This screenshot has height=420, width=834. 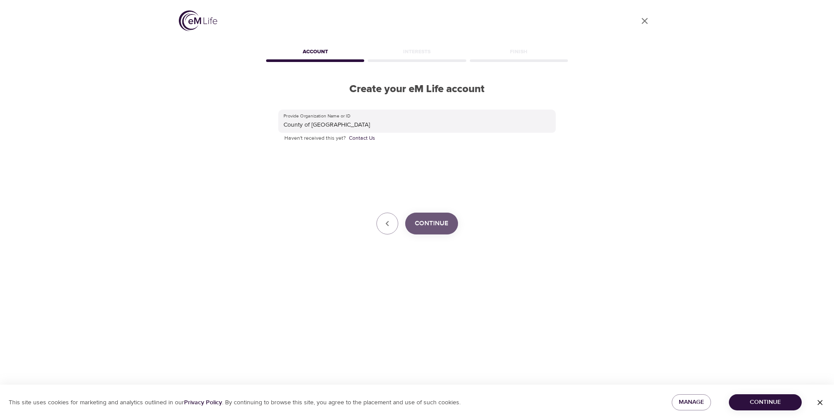 What do you see at coordinates (417, 138) in the screenshot?
I see `p: Haven't received this yet?` at bounding box center [417, 138].